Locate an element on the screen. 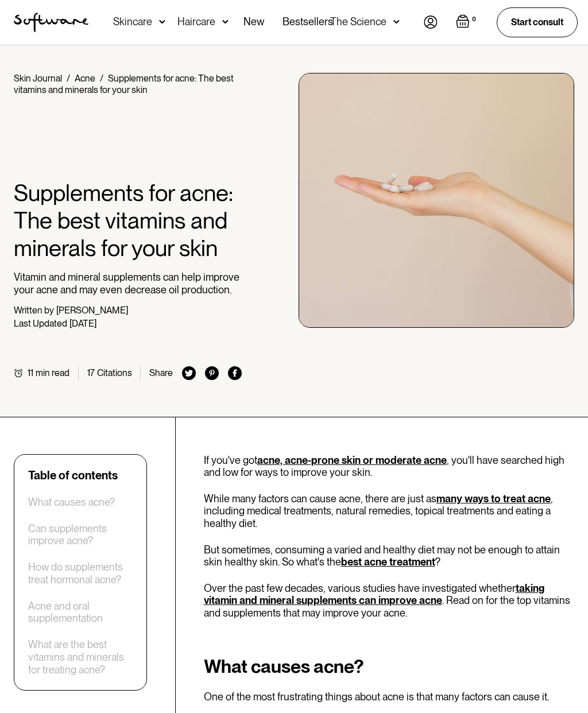  p: Over the past few decades, various studies have investigated whether . Read on for the top vitami... is located at coordinates (389, 601).